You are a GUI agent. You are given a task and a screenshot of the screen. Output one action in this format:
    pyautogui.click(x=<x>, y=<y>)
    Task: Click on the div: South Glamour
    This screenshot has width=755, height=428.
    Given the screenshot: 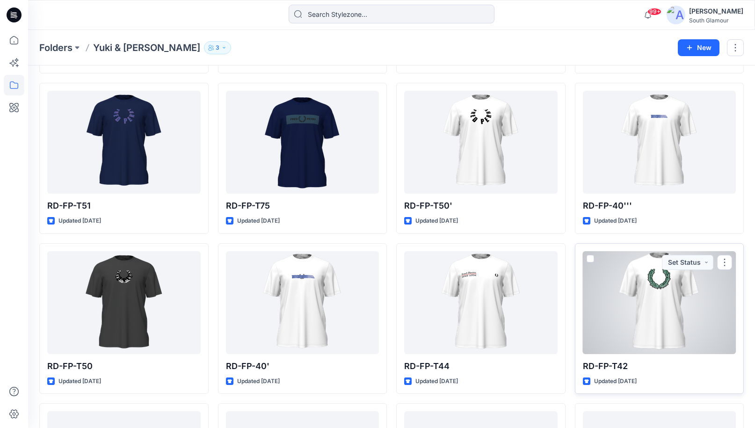 What is the action you would take?
    pyautogui.click(x=716, y=20)
    